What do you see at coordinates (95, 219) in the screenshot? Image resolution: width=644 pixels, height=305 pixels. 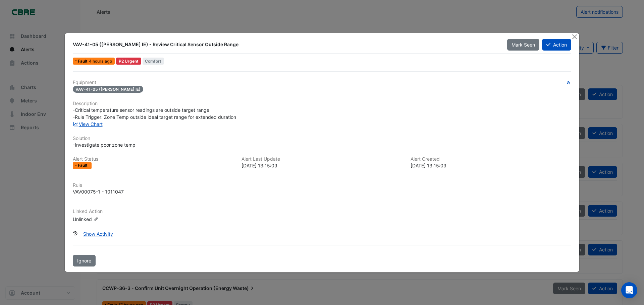 I see `fa-icon: Edit Linked Action` at bounding box center [95, 219].